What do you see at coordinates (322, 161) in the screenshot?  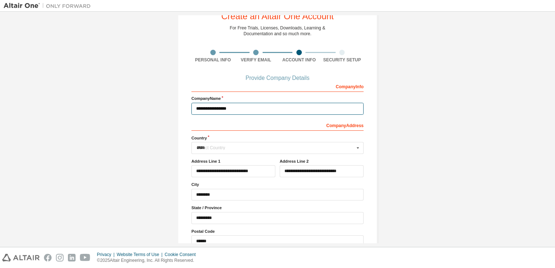 I see `label: Address Line 2` at bounding box center [322, 161].